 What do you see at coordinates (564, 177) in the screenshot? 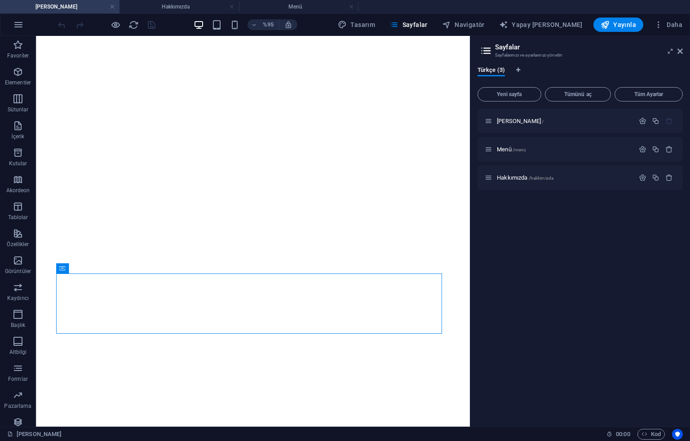
I see `div: Hakkımızda/hakkimizda` at bounding box center [564, 177].